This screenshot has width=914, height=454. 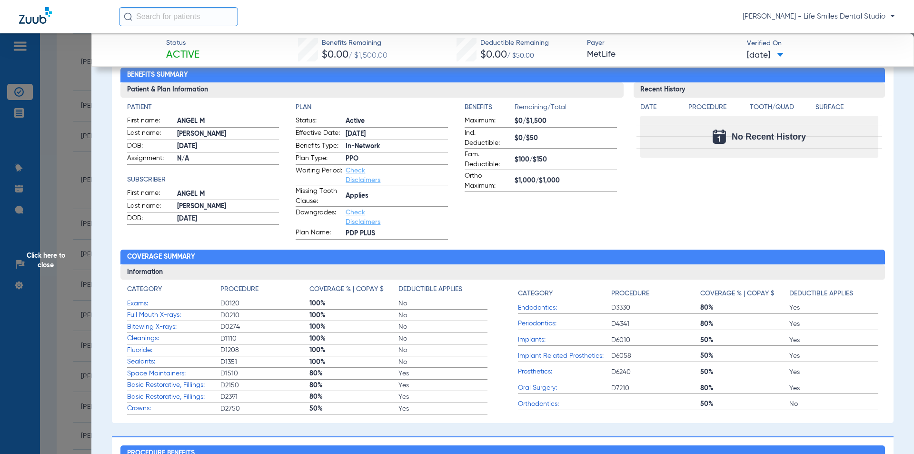 I want to click on span: D1351, so click(x=265, y=362).